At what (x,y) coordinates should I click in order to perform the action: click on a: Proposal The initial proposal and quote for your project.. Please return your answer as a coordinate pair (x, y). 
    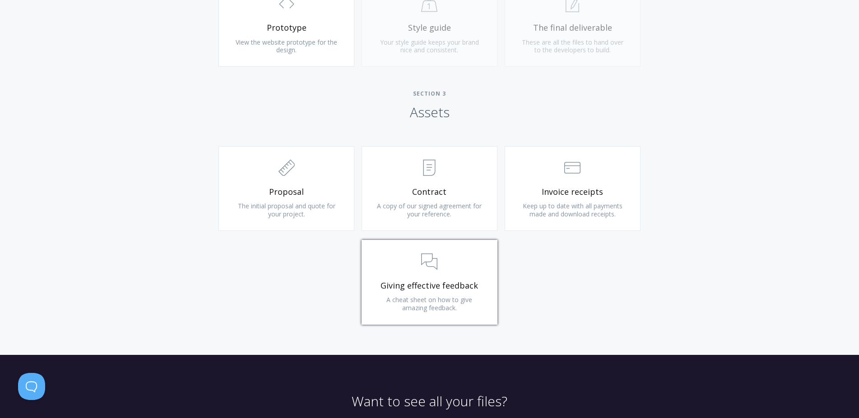
    Looking at the image, I should click on (286, 189).